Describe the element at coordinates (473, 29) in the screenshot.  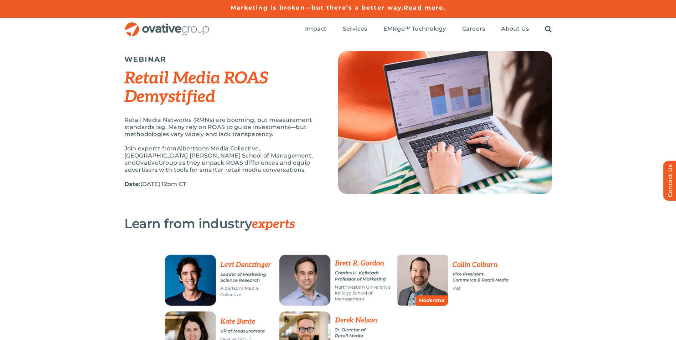
I see `a: Careers` at that location.